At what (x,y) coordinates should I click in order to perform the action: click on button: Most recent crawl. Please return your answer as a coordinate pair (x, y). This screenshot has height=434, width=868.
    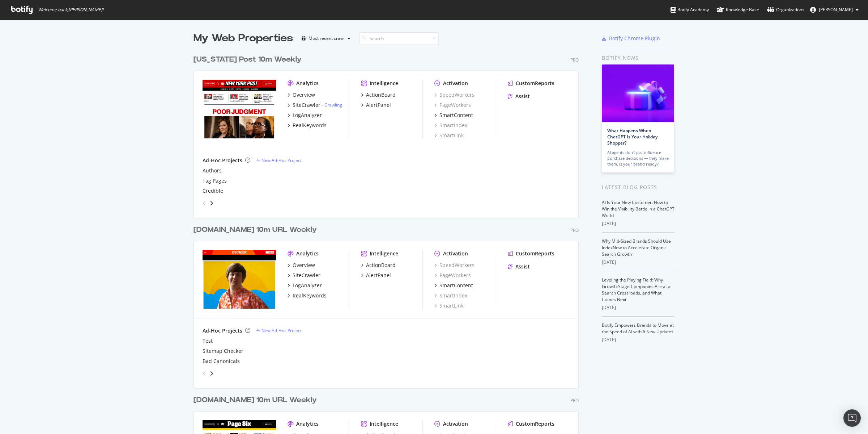
    Looking at the image, I should click on (325, 38).